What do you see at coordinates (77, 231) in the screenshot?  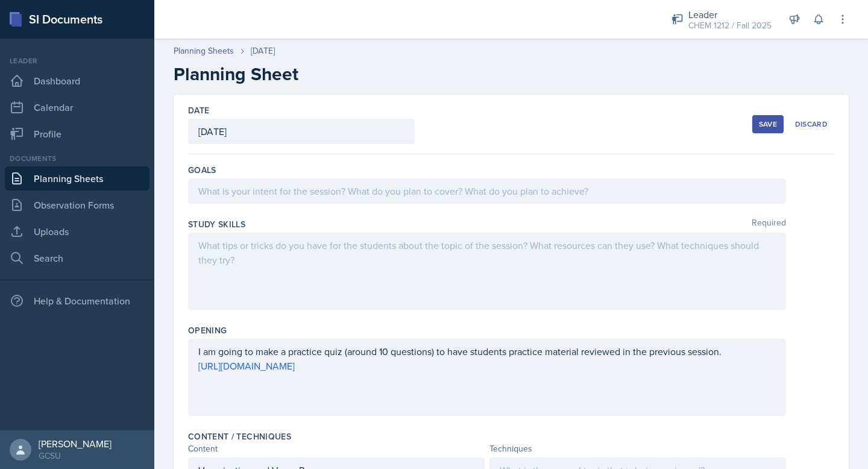 I see `a: Uploads` at bounding box center [77, 231].